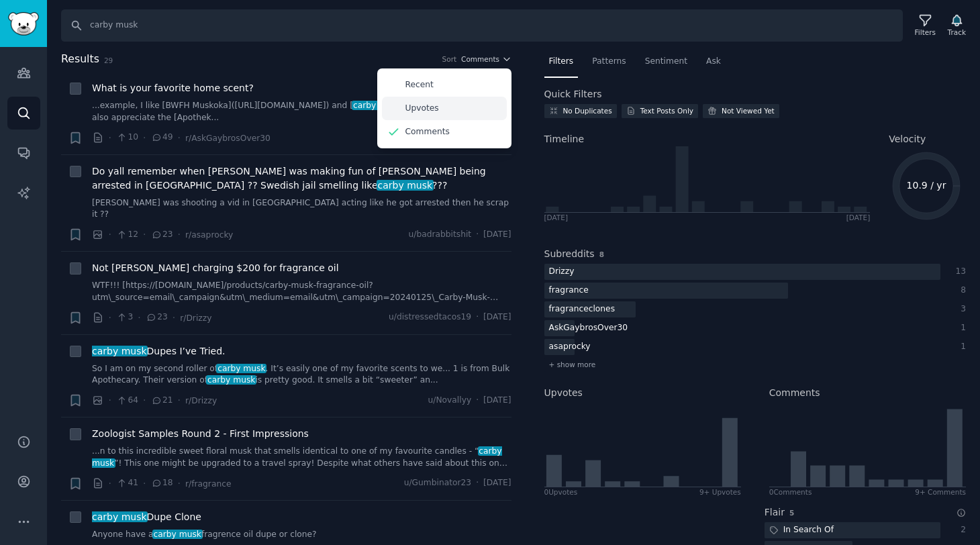 The height and width of the screenshot is (545, 980). Describe the element at coordinates (200, 434) in the screenshot. I see `a: Zoologist Samples Round 2 - First Impressions` at that location.